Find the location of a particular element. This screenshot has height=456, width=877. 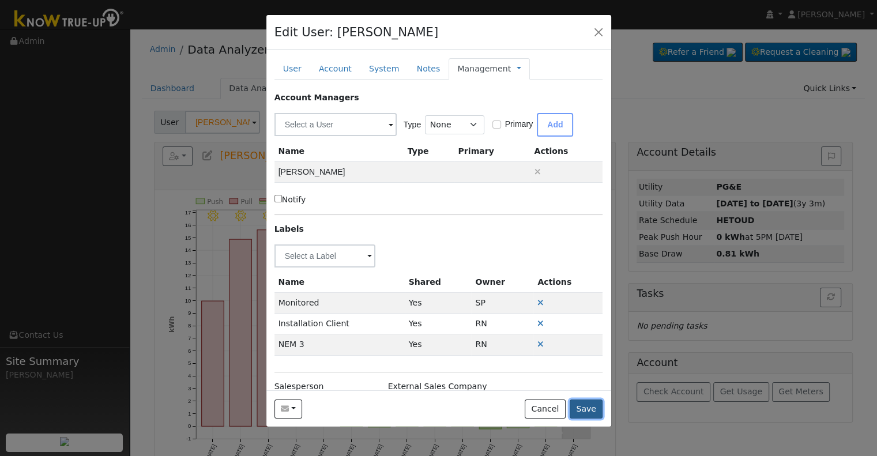

a: Account is located at coordinates (335, 69).